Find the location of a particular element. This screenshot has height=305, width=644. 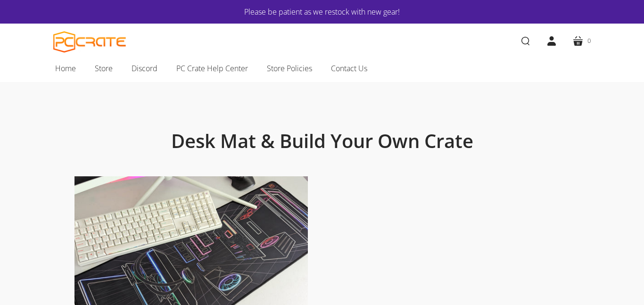

a: Store is located at coordinates (104, 69).